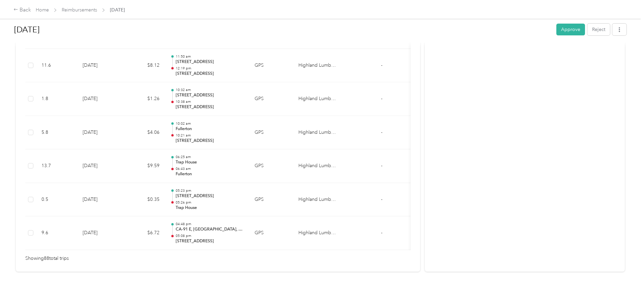  Describe the element at coordinates (42, 10) in the screenshot. I see `a: Home` at that location.